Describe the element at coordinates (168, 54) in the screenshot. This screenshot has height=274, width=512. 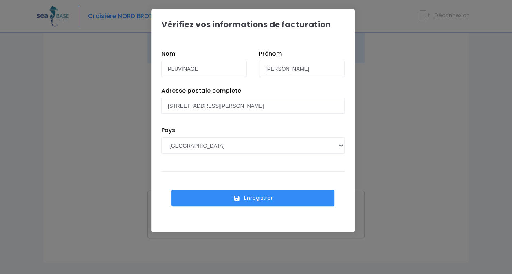
I see `label: Nom` at that location.